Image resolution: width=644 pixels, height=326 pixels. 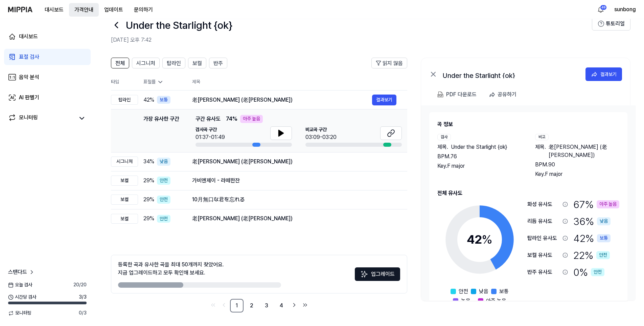 I want to click on div: 결과보기, so click(x=608, y=74).